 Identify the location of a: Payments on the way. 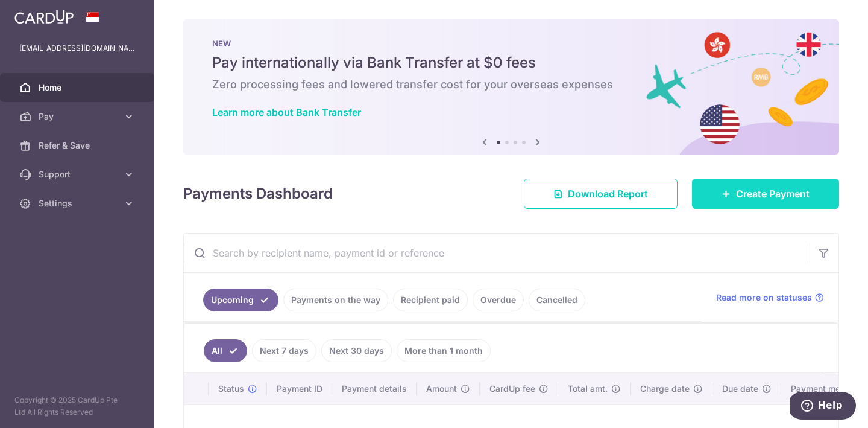
(336, 300).